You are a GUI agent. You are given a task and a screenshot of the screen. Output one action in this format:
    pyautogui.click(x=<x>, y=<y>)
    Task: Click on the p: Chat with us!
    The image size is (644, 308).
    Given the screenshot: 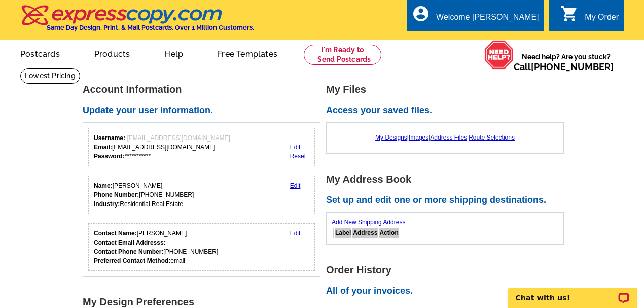 What is the action you would take?
    pyautogui.click(x=64, y=22)
    